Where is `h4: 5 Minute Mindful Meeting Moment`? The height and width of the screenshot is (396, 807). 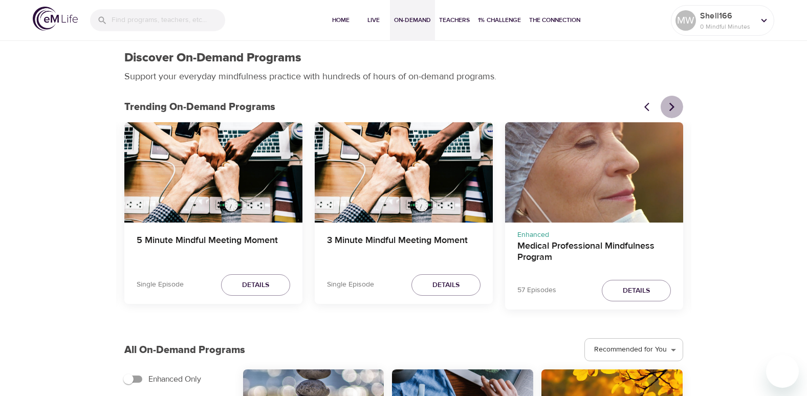 h4: 5 Minute Mindful Meeting Moment is located at coordinates (213, 247).